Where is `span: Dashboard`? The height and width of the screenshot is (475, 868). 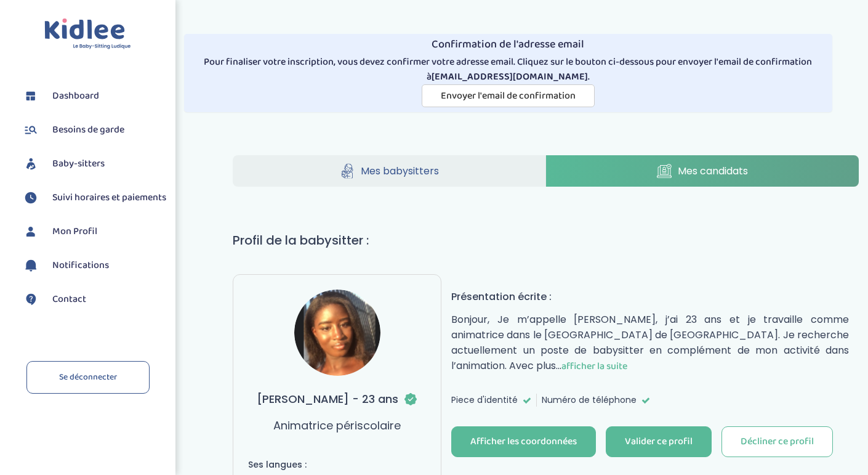
span: Dashboard is located at coordinates (76, 96).